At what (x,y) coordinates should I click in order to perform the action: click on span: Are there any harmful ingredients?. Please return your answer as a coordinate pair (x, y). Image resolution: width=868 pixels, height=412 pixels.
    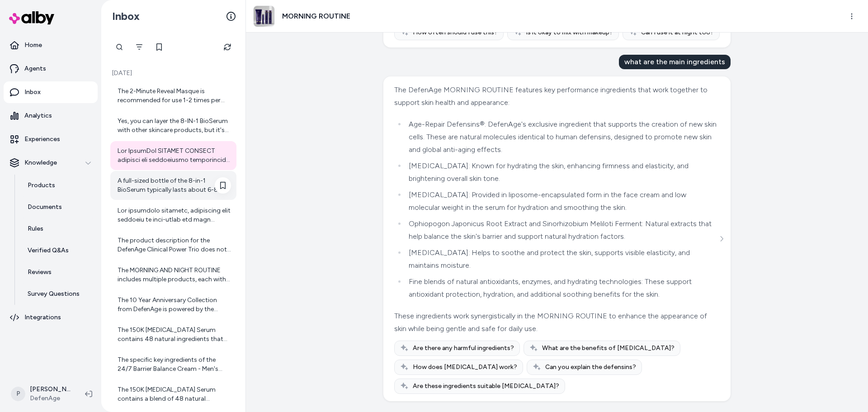
    Looking at the image, I should click on (463, 348).